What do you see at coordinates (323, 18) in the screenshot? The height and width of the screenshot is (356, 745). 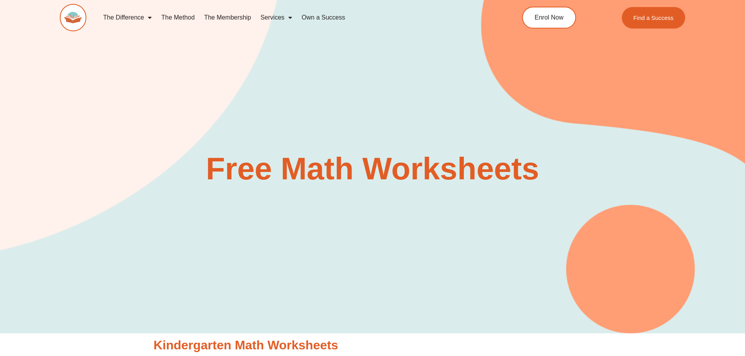 I see `a: Own a Success` at bounding box center [323, 18].